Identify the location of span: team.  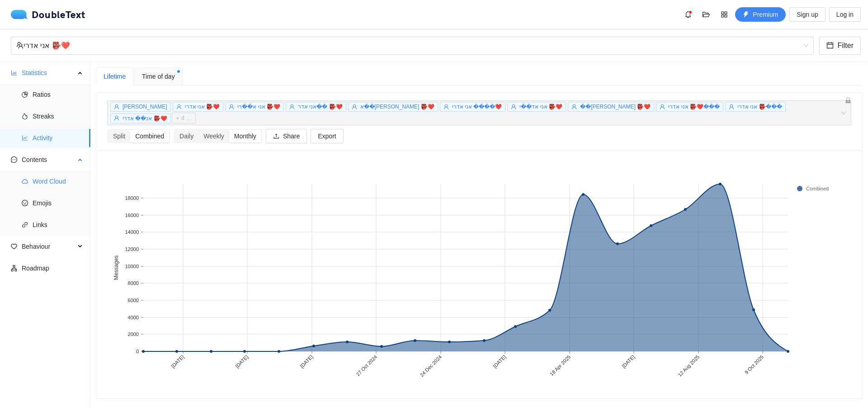
(20, 45).